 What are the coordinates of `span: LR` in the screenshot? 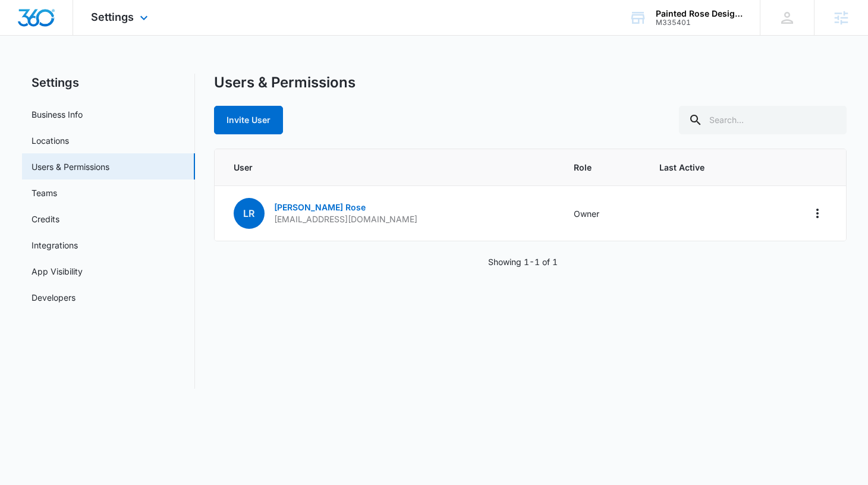 It's located at (249, 213).